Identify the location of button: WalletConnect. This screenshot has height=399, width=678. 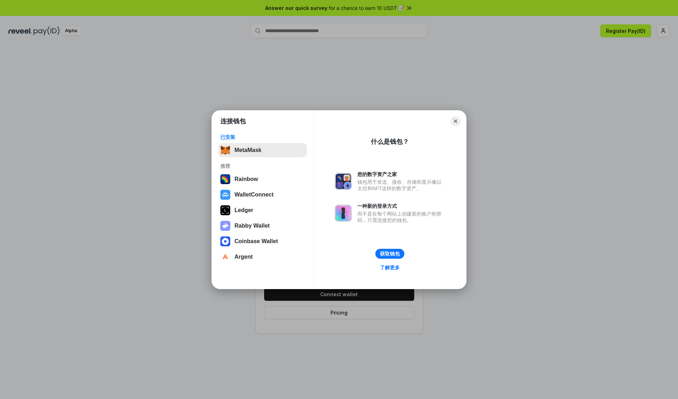
(262, 195).